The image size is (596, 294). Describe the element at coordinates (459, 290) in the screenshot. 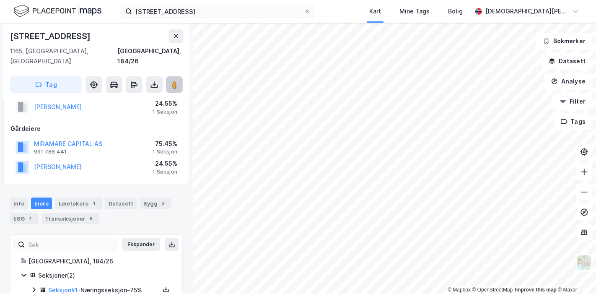

I see `a: Mapbox` at that location.